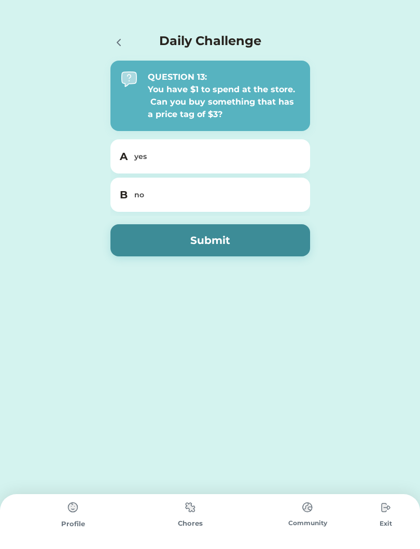  Describe the element at coordinates (216, 157) in the screenshot. I see `div: yes` at that location.